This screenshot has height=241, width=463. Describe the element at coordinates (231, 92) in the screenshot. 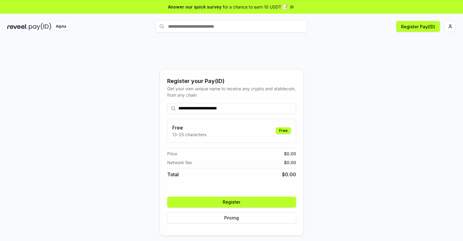

I see `div: Get your own unique name to receive any crypto and stablecoin, from any chain` at that location.